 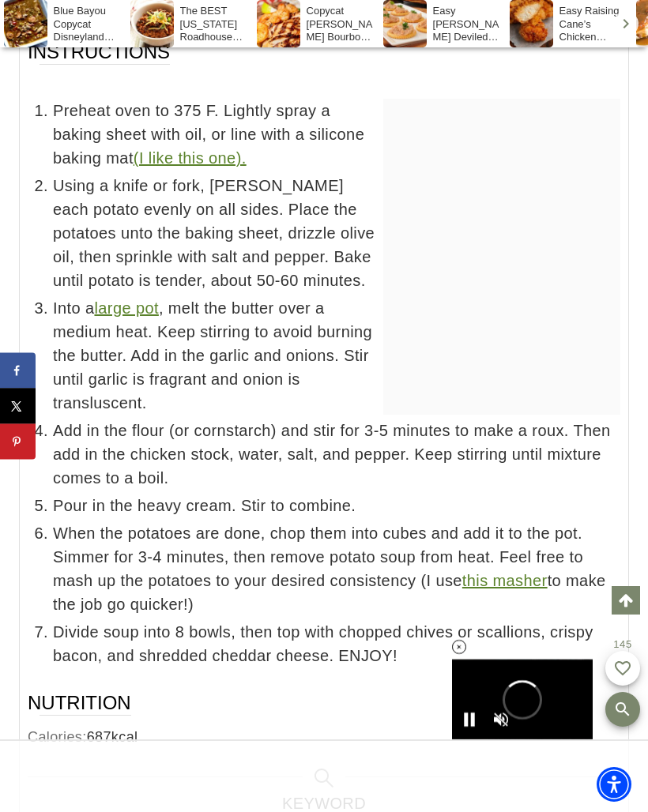 I want to click on span: Divide soup into 8 bowls, then top with chopped chives or scallions, crispy bacon, and shredded c..., so click(x=337, y=643).